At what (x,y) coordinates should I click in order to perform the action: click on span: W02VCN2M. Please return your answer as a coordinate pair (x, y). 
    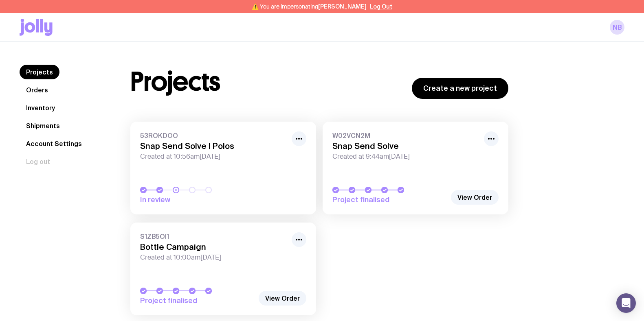
    Looking at the image, I should click on (406, 135).